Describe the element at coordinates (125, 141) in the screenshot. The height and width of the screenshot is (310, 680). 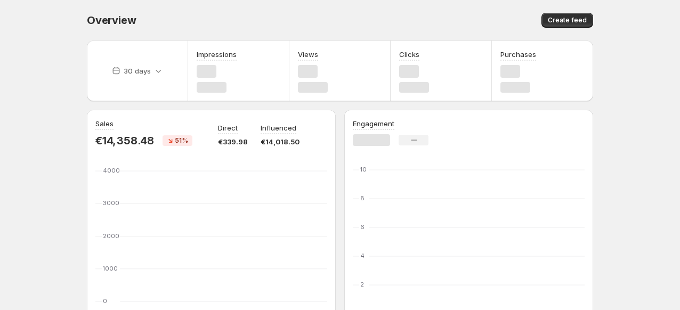
I see `p: €14,358.48` at that location.